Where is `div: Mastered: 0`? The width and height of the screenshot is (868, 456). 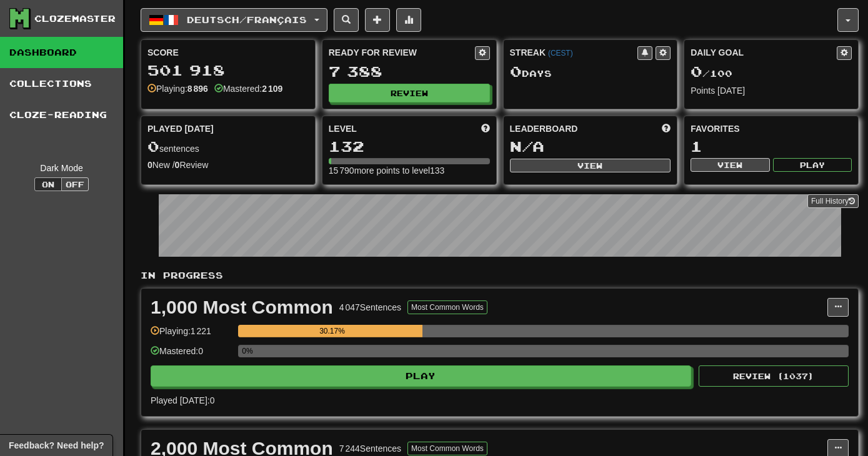
div: Mastered: 0 is located at coordinates (192, 355).